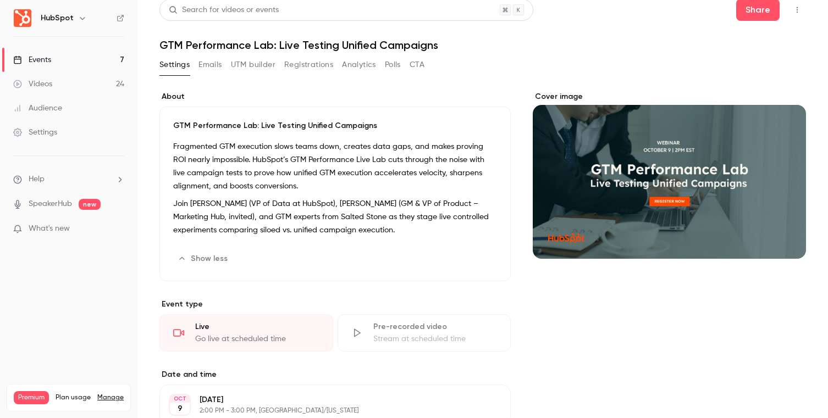 The height and width of the screenshot is (418, 828). What do you see at coordinates (36, 179) in the screenshot?
I see `span: Help` at bounding box center [36, 179].